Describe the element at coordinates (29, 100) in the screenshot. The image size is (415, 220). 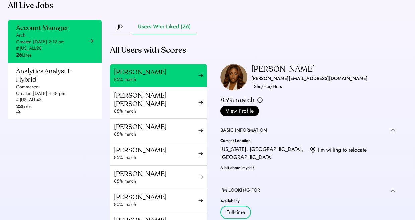
I see `div: # JUS_ALL43` at that location.